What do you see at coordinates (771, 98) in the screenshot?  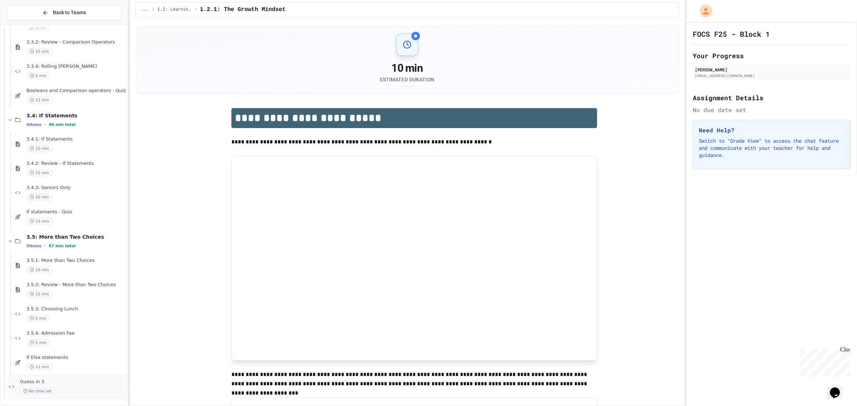 I see `h2: Assignment Details` at bounding box center [771, 98].